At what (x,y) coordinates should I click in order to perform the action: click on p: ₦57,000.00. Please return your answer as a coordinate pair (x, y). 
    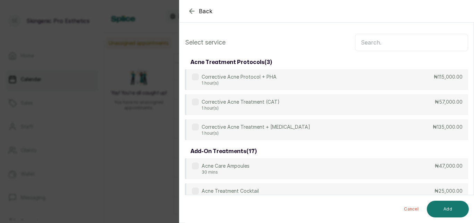
    Looking at the image, I should click on (449, 102).